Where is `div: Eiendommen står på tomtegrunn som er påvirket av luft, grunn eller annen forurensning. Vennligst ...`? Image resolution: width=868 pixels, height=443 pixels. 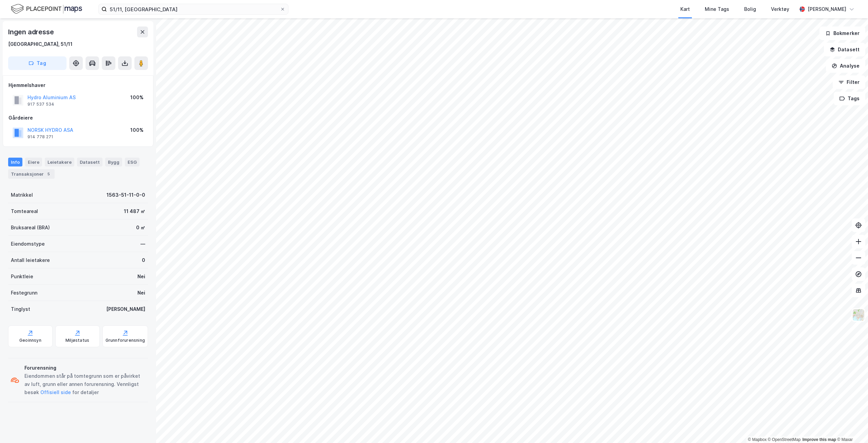 div: Eiendommen står på tomtegrunn som er påvirket av luft, grunn eller annen forurensning. Vennligst ... is located at coordinates (85, 384).